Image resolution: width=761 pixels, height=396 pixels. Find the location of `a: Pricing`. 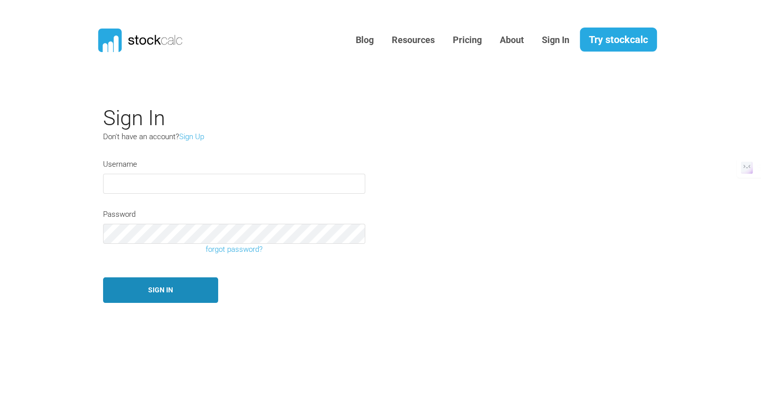

a: Pricing is located at coordinates (467, 40).